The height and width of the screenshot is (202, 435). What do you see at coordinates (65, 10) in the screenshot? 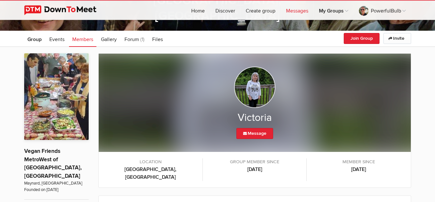
I see `img: DownToMeet` at bounding box center [65, 10].